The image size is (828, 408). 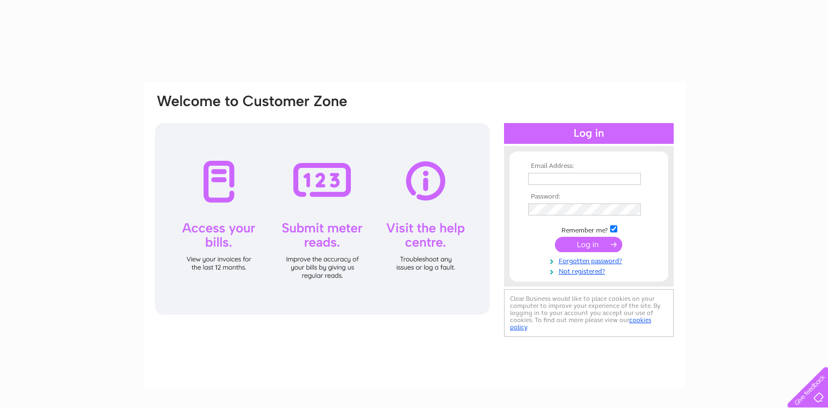 What do you see at coordinates (590, 270) in the screenshot?
I see `a: Not registered?` at bounding box center [590, 270].